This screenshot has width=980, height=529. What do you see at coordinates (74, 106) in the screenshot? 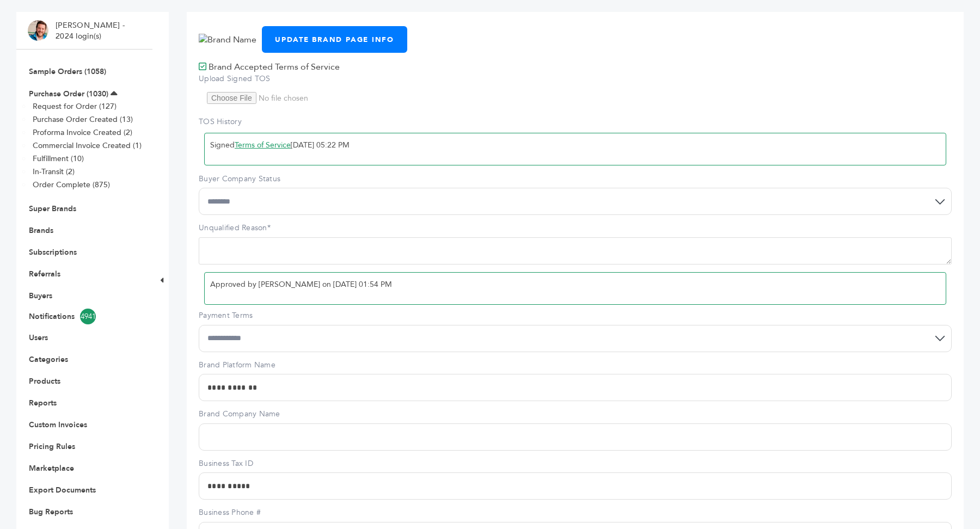
I see `a: Request for Order (127)` at bounding box center [74, 106].